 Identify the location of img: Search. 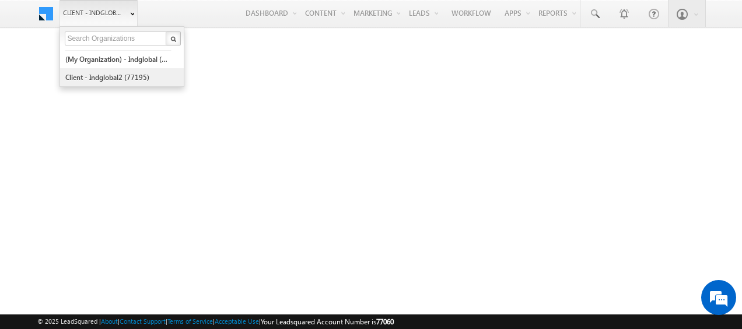
(173, 39).